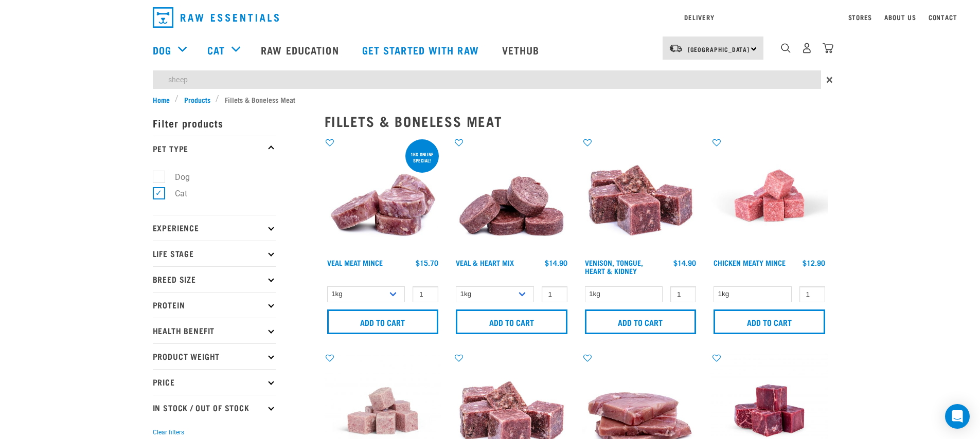  What do you see at coordinates (355, 262) in the screenshot?
I see `a: Veal Meat Mince` at bounding box center [355, 262].